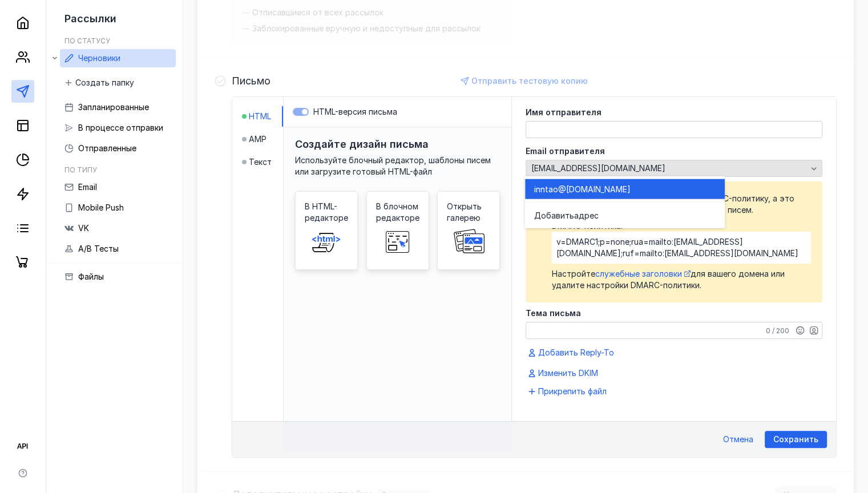  I want to click on a: Отправленные, so click(118, 149).